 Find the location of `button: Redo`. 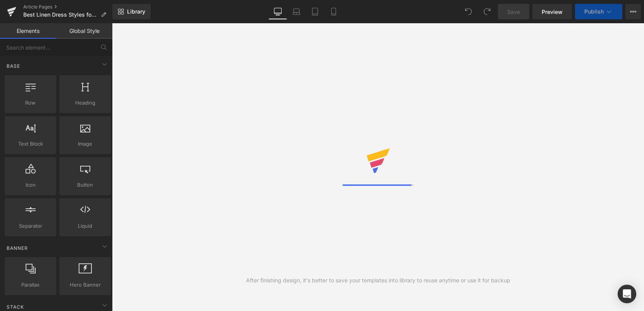

button: Redo is located at coordinates (487, 12).